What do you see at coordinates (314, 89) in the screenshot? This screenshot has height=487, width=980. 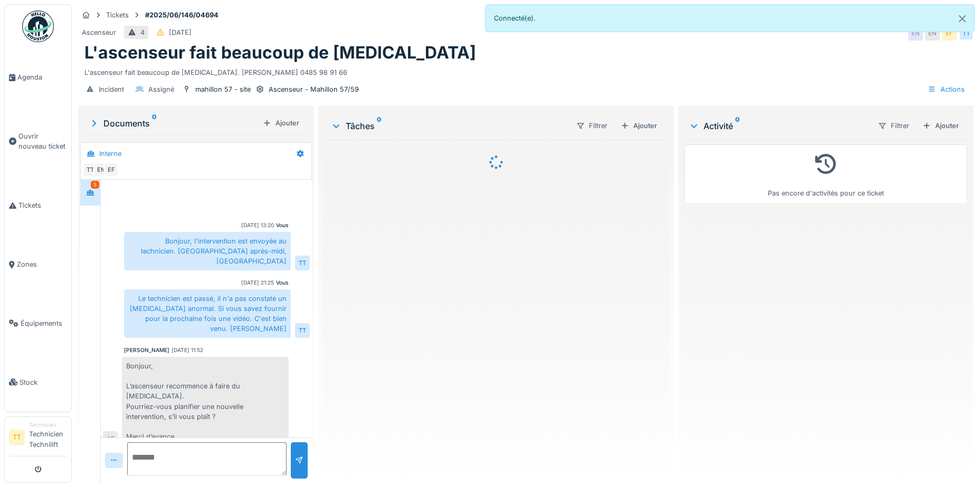 I see `div: Ascenseur - Mahillon 57/59` at bounding box center [314, 89].